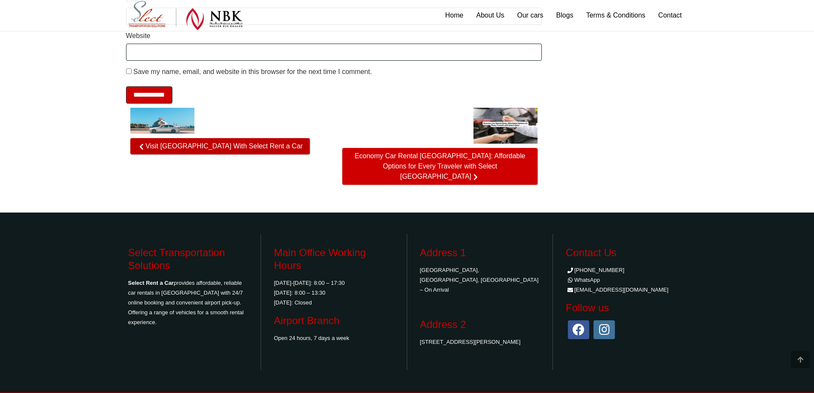 This screenshot has height=393, width=814. Describe the element at coordinates (480, 252) in the screenshot. I see `h3: Address 1` at that location.